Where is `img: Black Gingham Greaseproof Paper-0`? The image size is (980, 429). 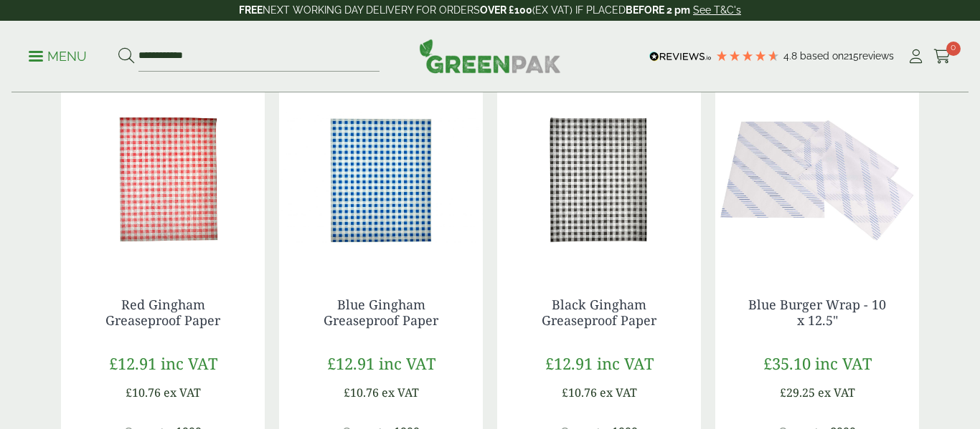 img: Black Gingham Greaseproof Paper-0 is located at coordinates (599, 179).